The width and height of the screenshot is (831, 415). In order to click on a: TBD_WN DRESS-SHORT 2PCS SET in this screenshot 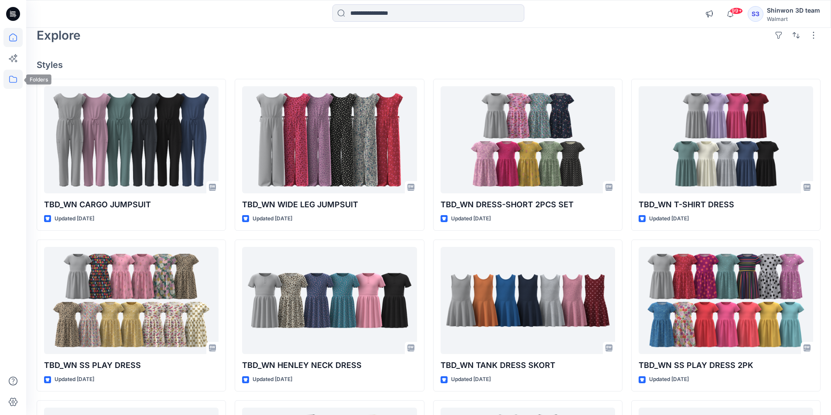, I will do `click(528, 140)`.